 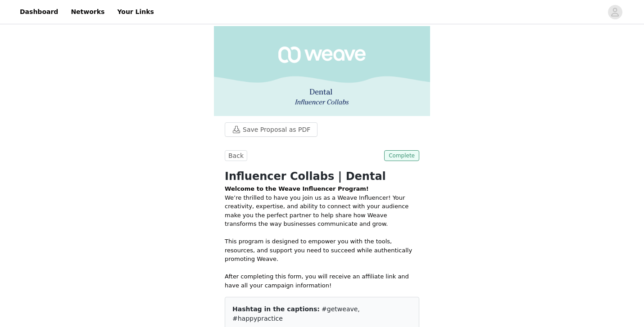 What do you see at coordinates (135, 12) in the screenshot?
I see `a: Your Links` at bounding box center [135, 12].